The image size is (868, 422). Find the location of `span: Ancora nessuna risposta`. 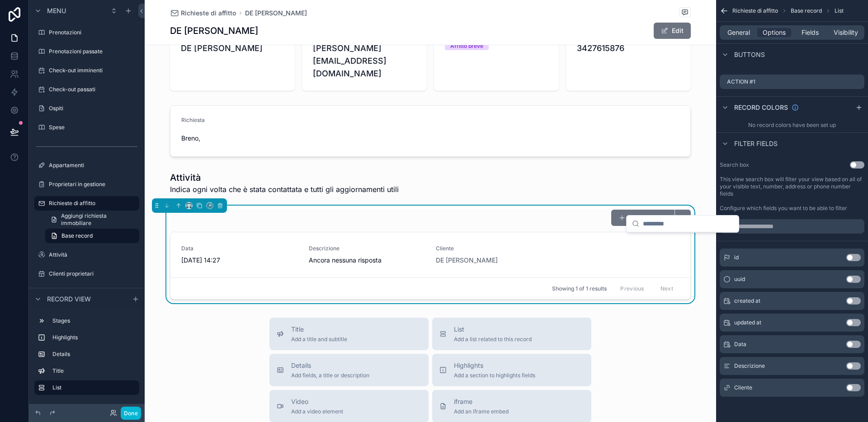

span: Ancora nessuna risposta is located at coordinates (367, 261).